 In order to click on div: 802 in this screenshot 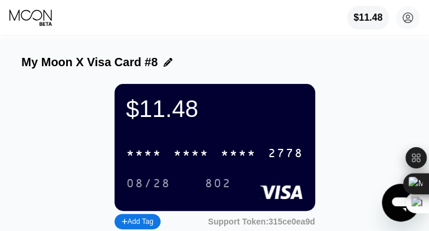, I will do `click(218, 183)`.